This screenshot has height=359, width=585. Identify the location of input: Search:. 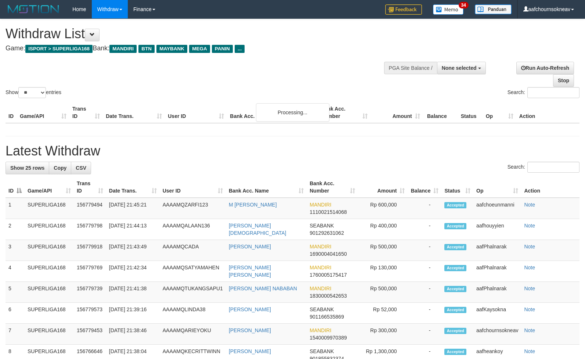
(553, 92).